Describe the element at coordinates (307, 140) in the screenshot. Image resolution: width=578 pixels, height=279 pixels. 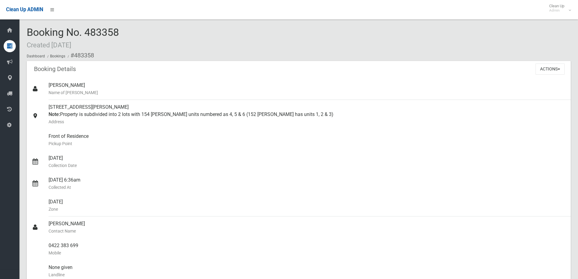
I see `div: Front of Residence` at that location.